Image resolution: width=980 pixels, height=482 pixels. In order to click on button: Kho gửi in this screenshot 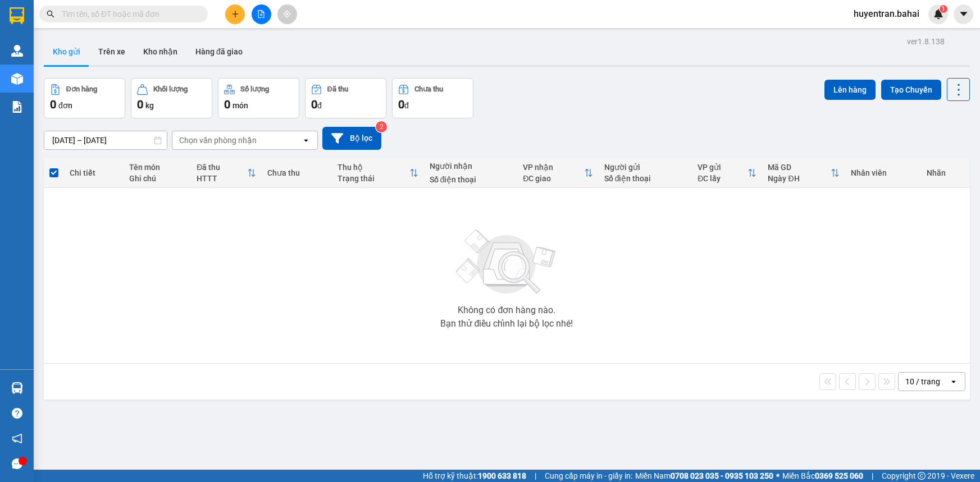, I will do `click(67, 52)`.